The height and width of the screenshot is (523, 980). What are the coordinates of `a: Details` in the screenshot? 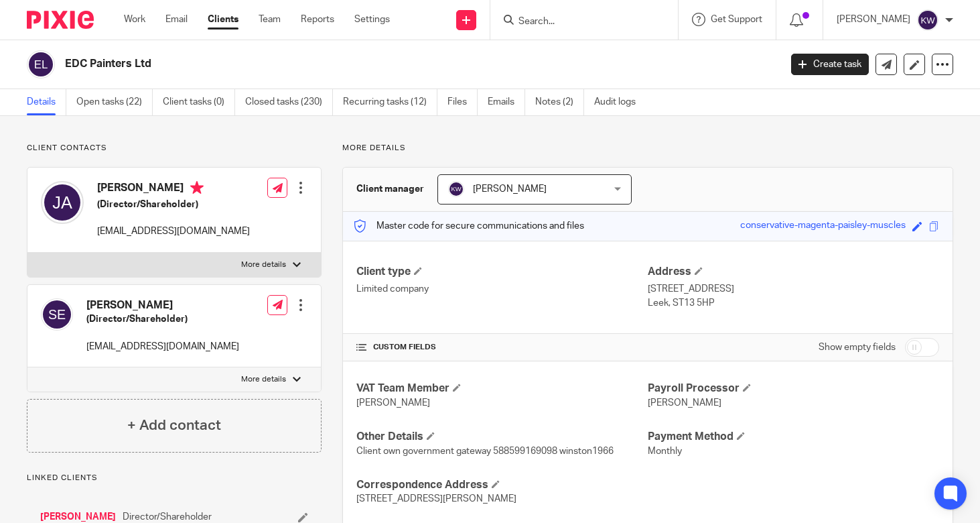 It's located at (47, 102).